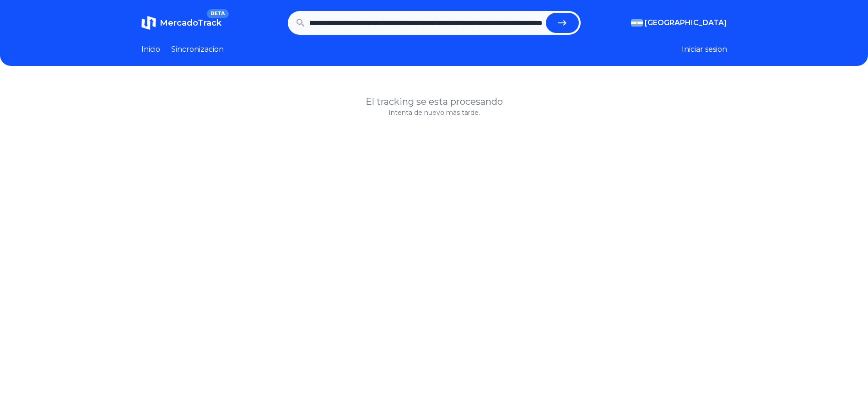  What do you see at coordinates (181, 23) in the screenshot?
I see `a: MercadoTrackBETA` at bounding box center [181, 23].